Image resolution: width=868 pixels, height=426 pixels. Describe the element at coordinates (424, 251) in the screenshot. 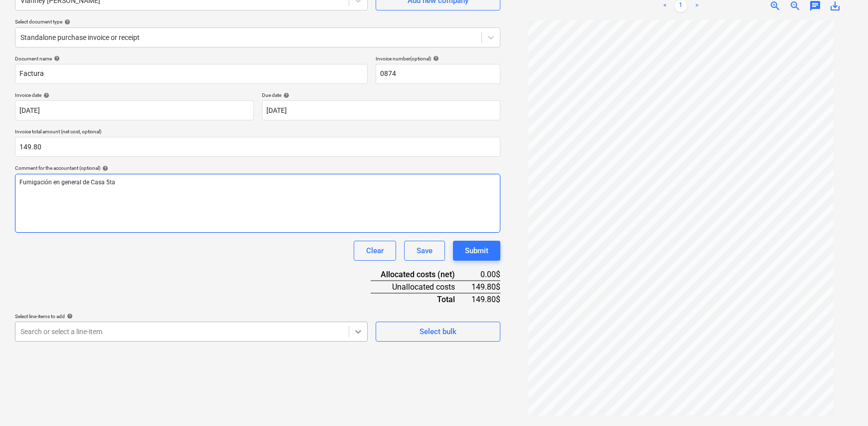

I see `button: Save` at that location.